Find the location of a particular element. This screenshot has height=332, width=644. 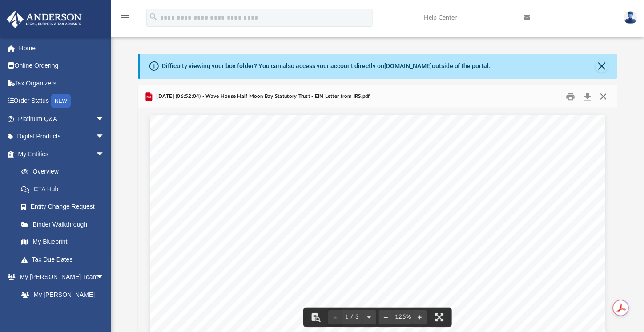

button: Zoom in is located at coordinates (420, 317).